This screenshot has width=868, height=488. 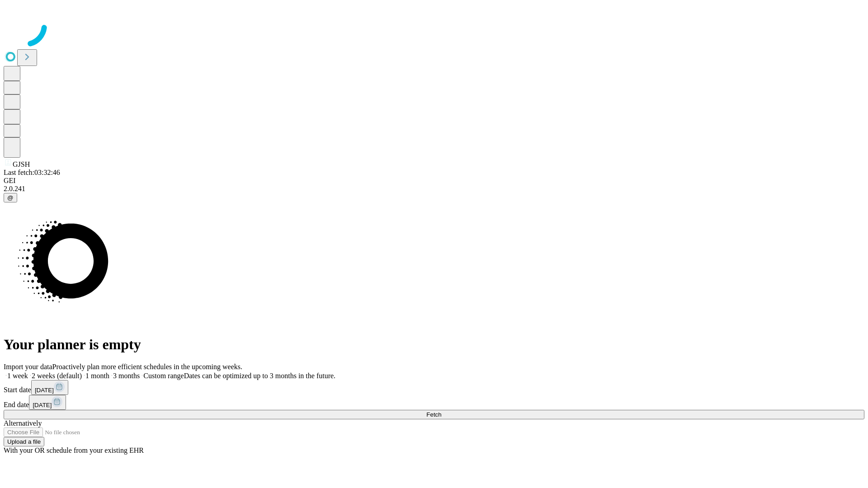 What do you see at coordinates (434, 189) in the screenshot?
I see `div: 2.0.241` at bounding box center [434, 189].